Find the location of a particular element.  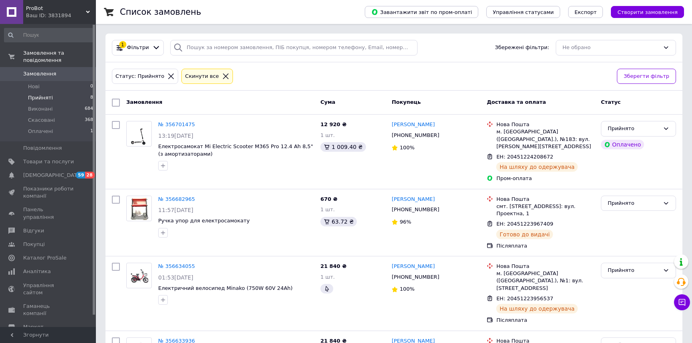

span: Статус is located at coordinates (611, 102).